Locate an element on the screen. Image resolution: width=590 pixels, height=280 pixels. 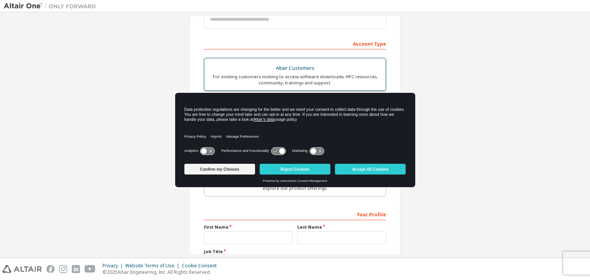
div: Cookie Consent is located at coordinates (201, 266).